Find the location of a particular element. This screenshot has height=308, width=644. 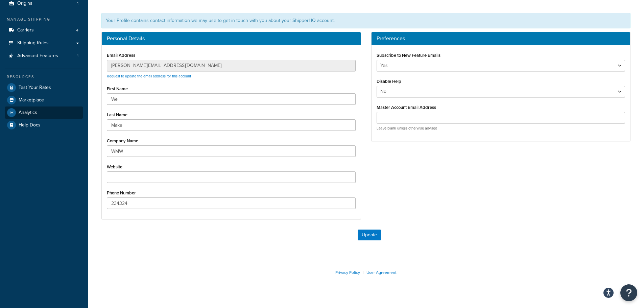

li: Shipping Rules is located at coordinates (44, 43).